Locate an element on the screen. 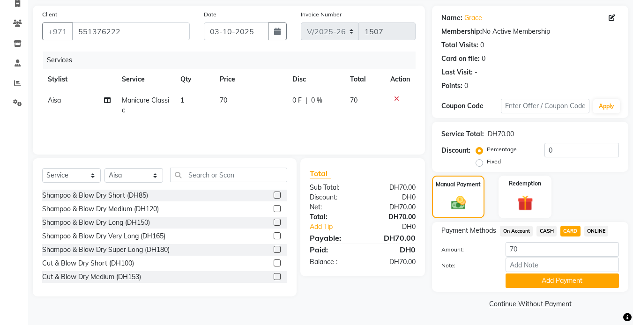 The width and height of the screenshot is (633, 325). th: Disc is located at coordinates (315, 79).